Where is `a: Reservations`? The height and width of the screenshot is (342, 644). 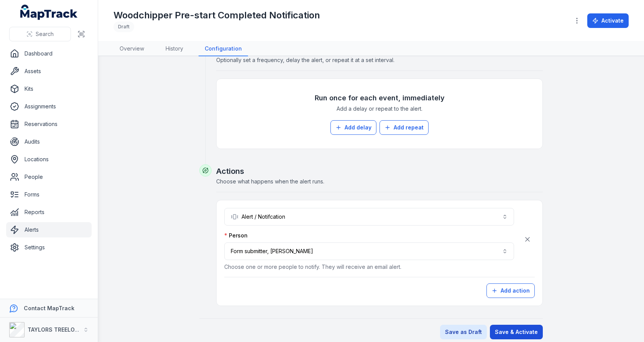
a: Reservations is located at coordinates (49, 124).